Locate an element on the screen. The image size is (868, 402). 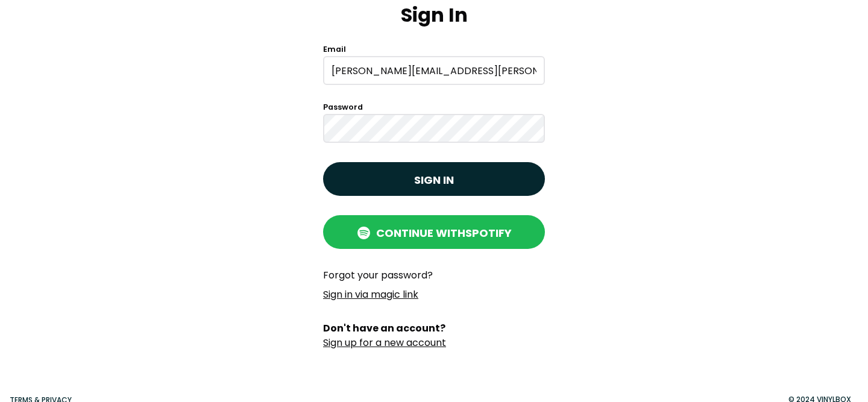
span: Continue with Spotify is located at coordinates (444, 233).